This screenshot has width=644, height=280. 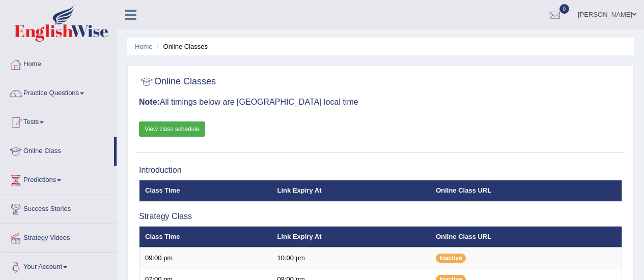 What do you see at coordinates (380, 217) in the screenshot?
I see `h3: Strategy Class` at bounding box center [380, 217].